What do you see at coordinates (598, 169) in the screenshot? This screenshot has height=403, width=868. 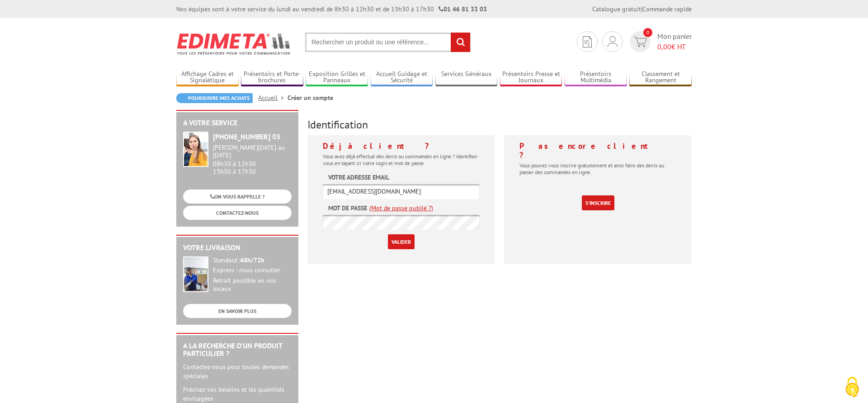 I see `p: Vous pouvez vous inscrire gratuitement et ainsi faire des devis ou passer des commandes en ligne.` at bounding box center [598, 169].